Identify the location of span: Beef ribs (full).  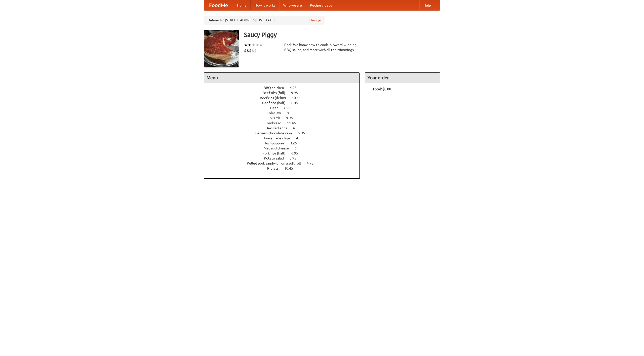
(276, 93).